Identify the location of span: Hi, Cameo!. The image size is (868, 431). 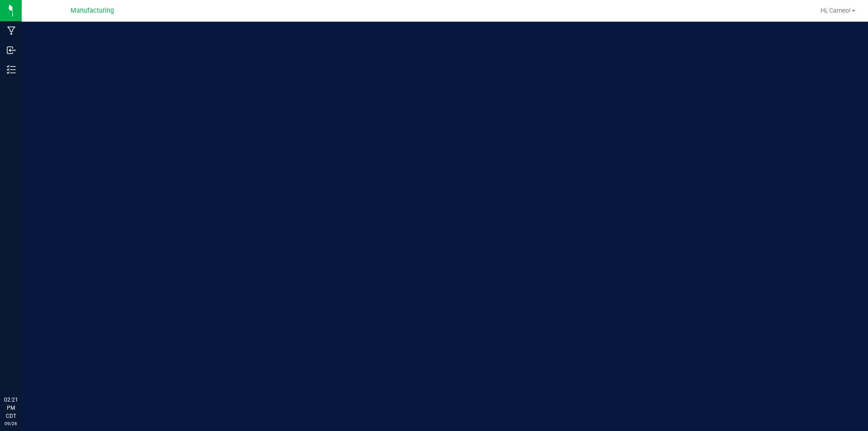
(835, 11).